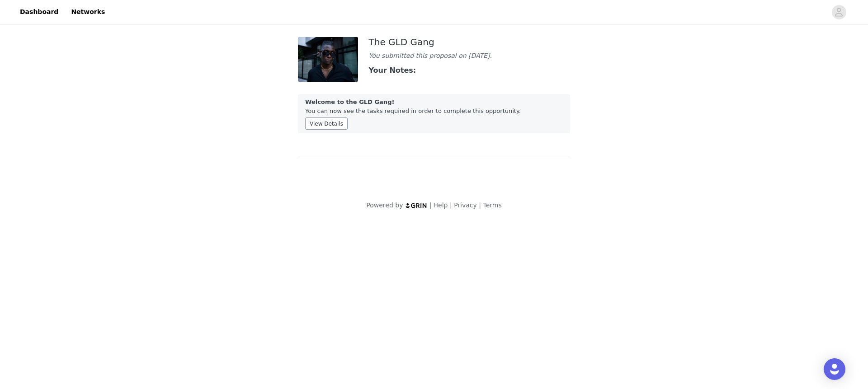 The image size is (868, 389). I want to click on img: logo, so click(416, 205).